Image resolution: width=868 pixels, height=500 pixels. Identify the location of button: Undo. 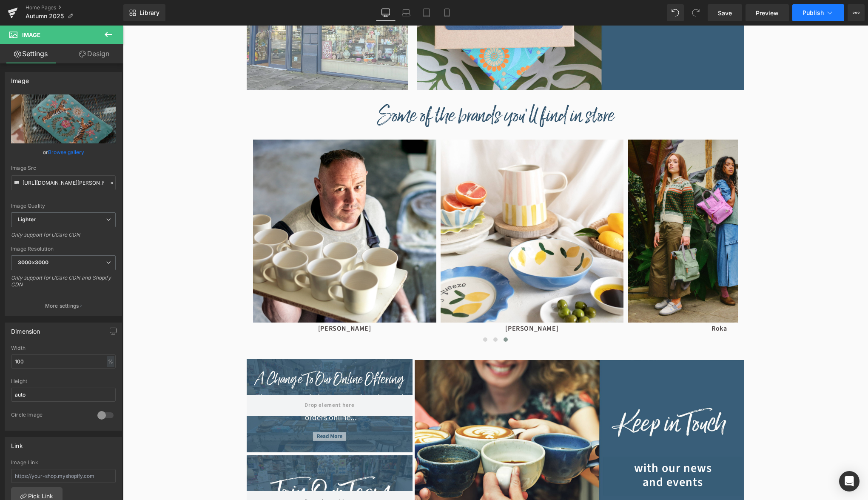
(675, 13).